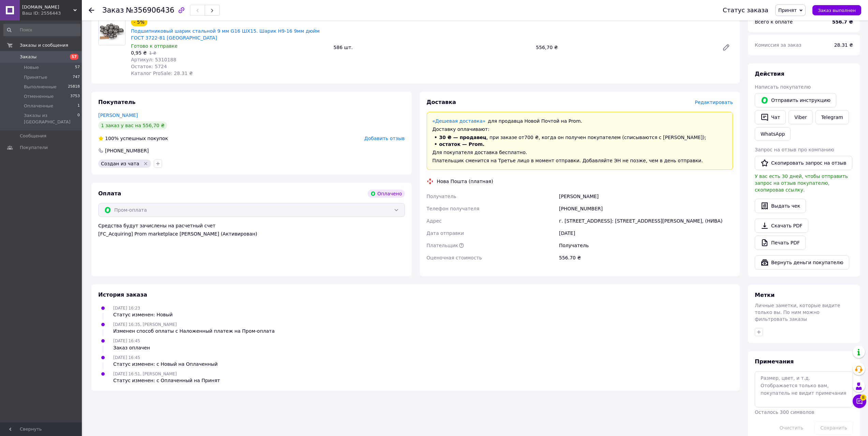  Describe the element at coordinates (580, 152) in the screenshot. I see `div: Для покупателя доставка бесплатно.` at that location.